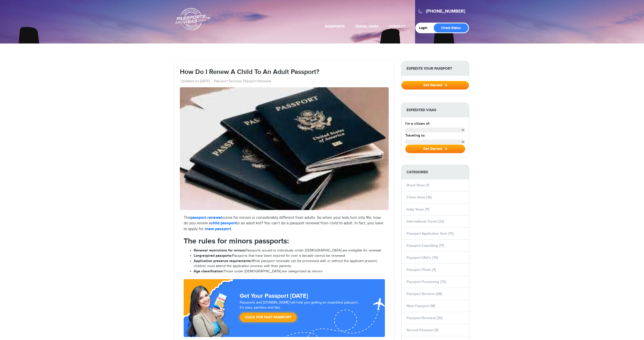 Image resolution: width=644 pixels, height=340 pixels. I want to click on a: Get Started, so click(435, 85).